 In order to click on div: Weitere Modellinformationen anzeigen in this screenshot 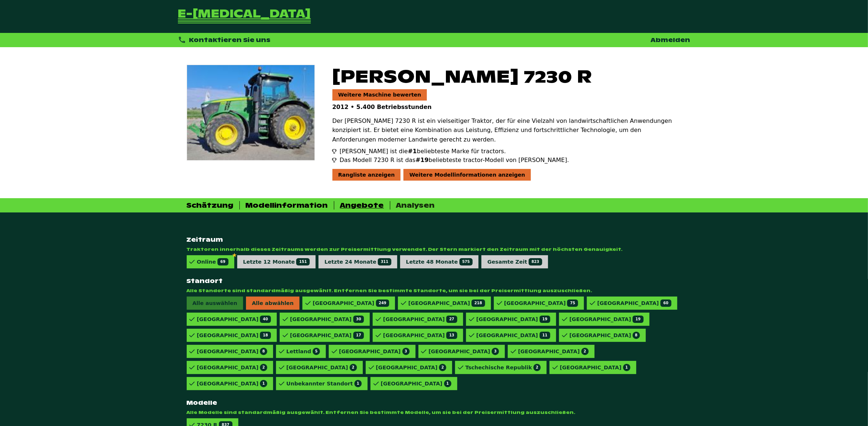, I will do `click(467, 175)`.